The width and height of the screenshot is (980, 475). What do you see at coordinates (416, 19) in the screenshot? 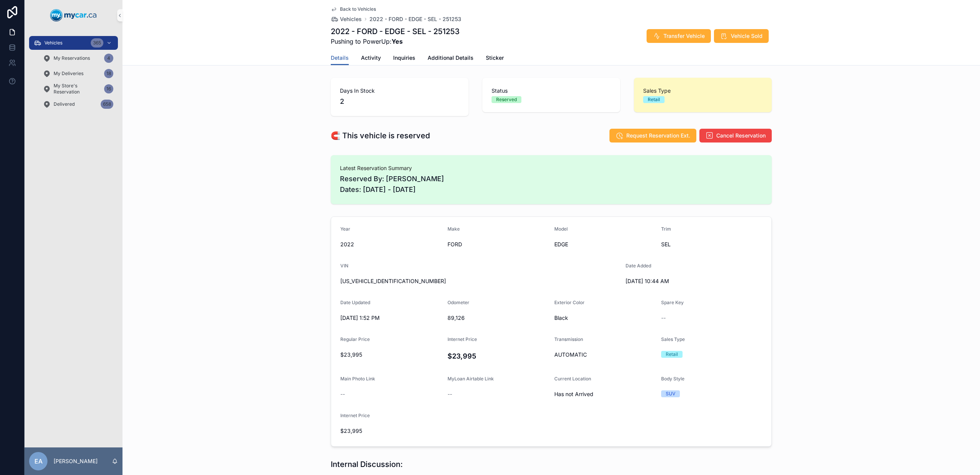
I see `span: 2022 - FORD - EDGE - SEL - 251253` at bounding box center [416, 19].